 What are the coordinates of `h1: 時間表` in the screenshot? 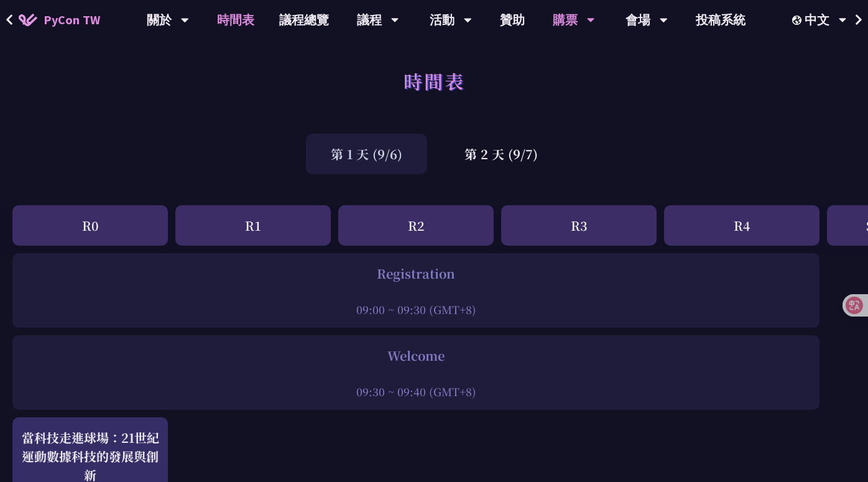 It's located at (434, 81).